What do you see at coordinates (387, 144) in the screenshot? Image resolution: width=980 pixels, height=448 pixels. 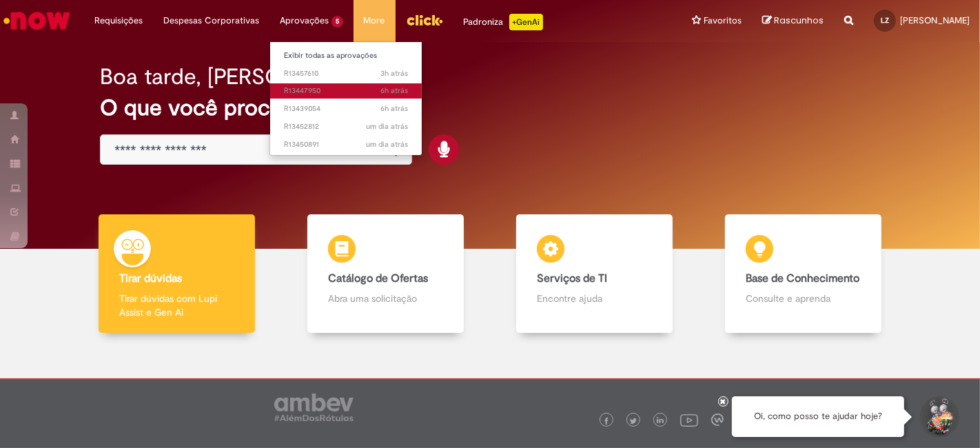 I see `time: 27/08/2025 09:06:57` at bounding box center [387, 144].